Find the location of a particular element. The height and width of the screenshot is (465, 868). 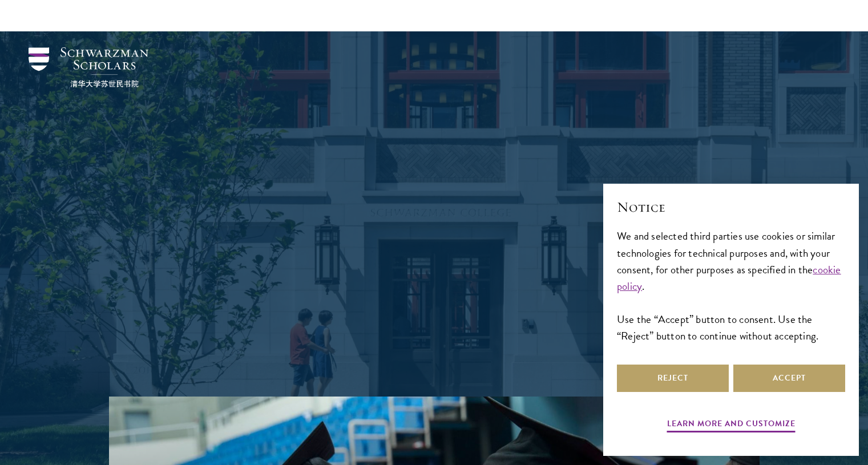

a: cookie policy is located at coordinates (729, 278).